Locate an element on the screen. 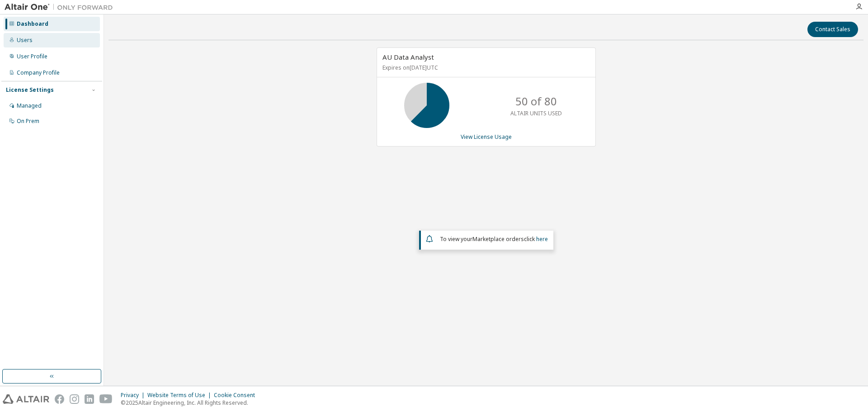  div: Dashboard is located at coordinates (33, 24).